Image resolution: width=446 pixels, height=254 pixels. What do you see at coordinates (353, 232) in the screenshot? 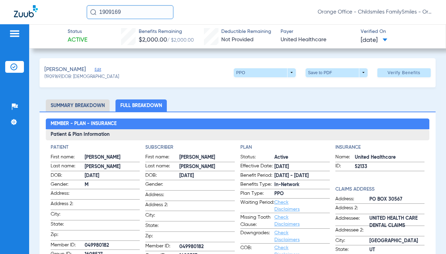
I see `span: Addressee 2:` at bounding box center [353, 232].